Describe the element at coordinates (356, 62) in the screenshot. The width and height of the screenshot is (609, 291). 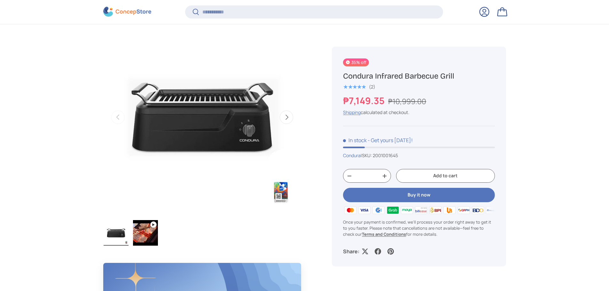
I see `span: 35% off` at that location.